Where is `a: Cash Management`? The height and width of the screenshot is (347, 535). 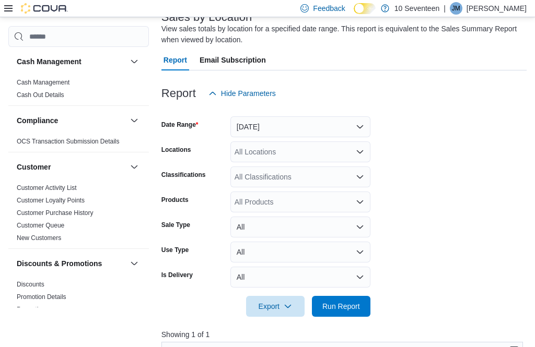 a: Cash Management is located at coordinates (43, 82).